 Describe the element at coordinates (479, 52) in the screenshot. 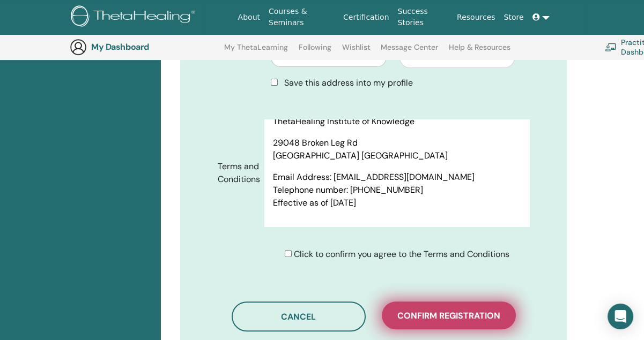

I see `a: Help & Resources` at that location.